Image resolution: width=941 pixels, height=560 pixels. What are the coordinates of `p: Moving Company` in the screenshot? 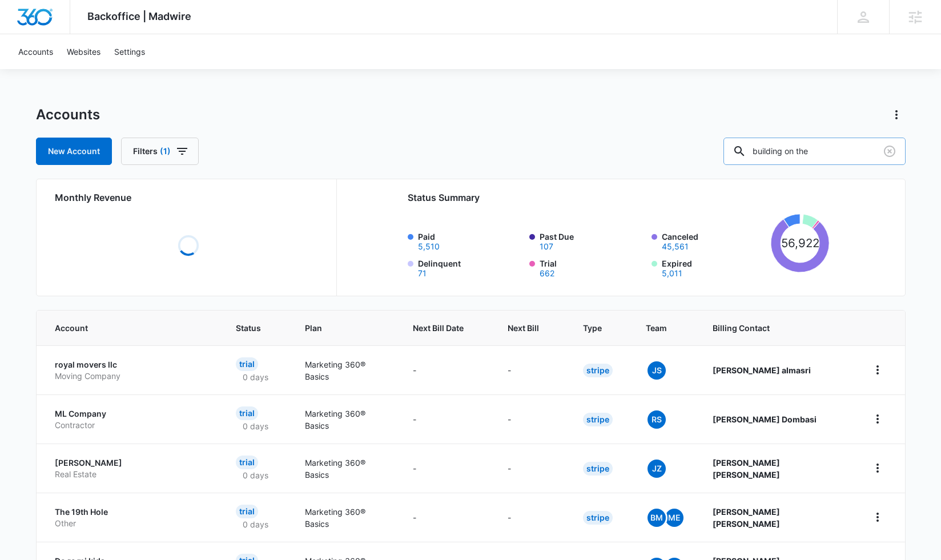 It's located at (132, 376).